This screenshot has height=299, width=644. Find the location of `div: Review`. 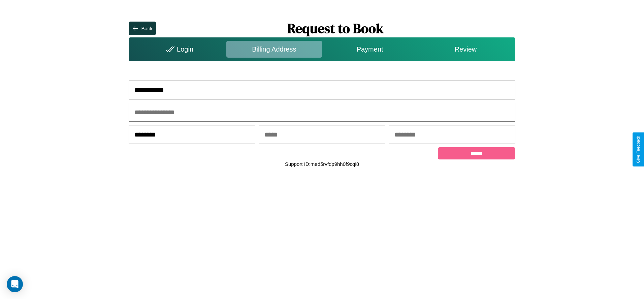

div: Review is located at coordinates (466, 49).